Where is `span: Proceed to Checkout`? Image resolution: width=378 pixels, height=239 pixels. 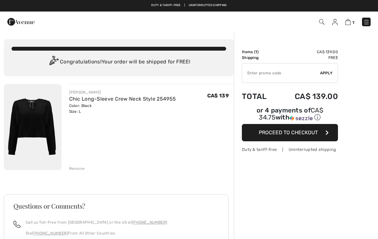
span: Proceed to Checkout is located at coordinates (288, 132).